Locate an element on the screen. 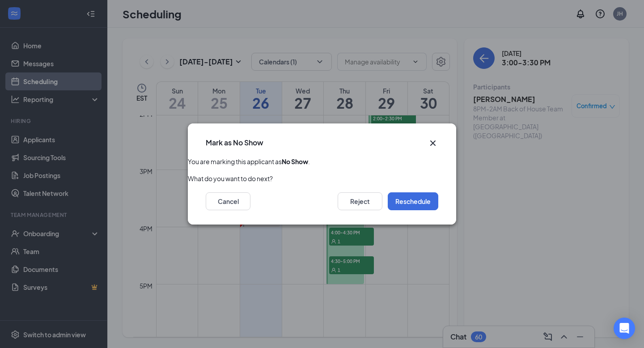 The image size is (644, 348). svg: Cross is located at coordinates (433, 143).